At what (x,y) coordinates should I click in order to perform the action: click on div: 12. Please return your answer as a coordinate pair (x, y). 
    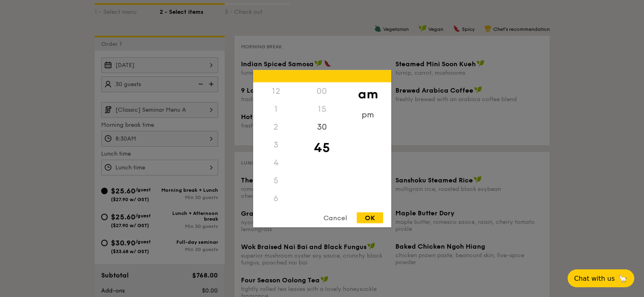
    Looking at the image, I should click on (276, 91).